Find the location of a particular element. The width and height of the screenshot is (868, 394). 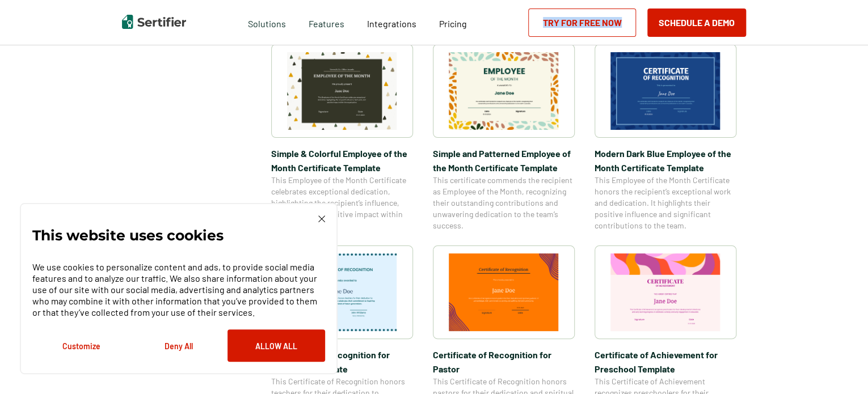

img: Simple & Colorful Employee of the Month Certificate Template is located at coordinates (342, 91).